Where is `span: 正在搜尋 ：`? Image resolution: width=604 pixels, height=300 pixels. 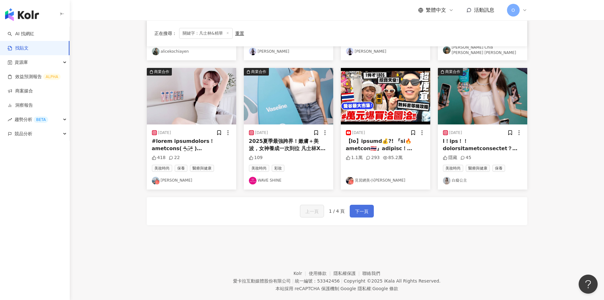 span: 正在搜尋 ： is located at coordinates (166, 33).